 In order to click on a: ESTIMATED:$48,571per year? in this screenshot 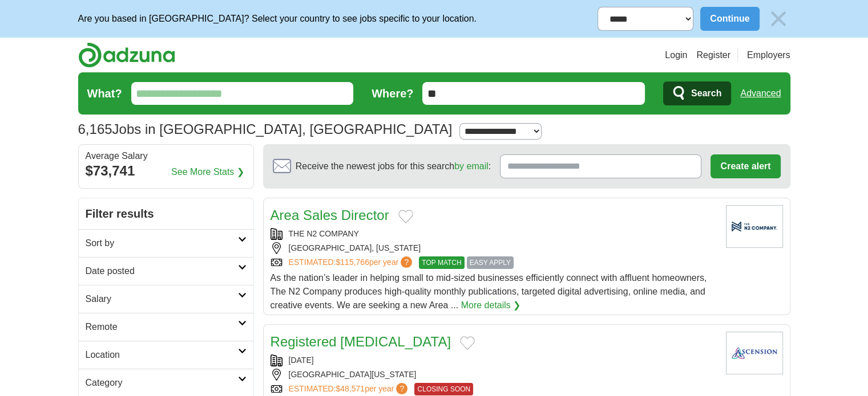, I will do `click(349, 389)`.